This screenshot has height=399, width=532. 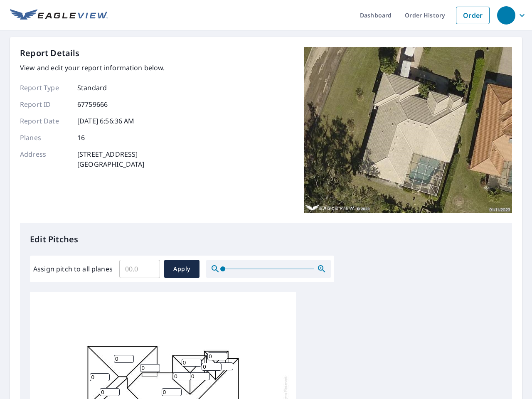 I want to click on p: Report Details, so click(x=50, y=53).